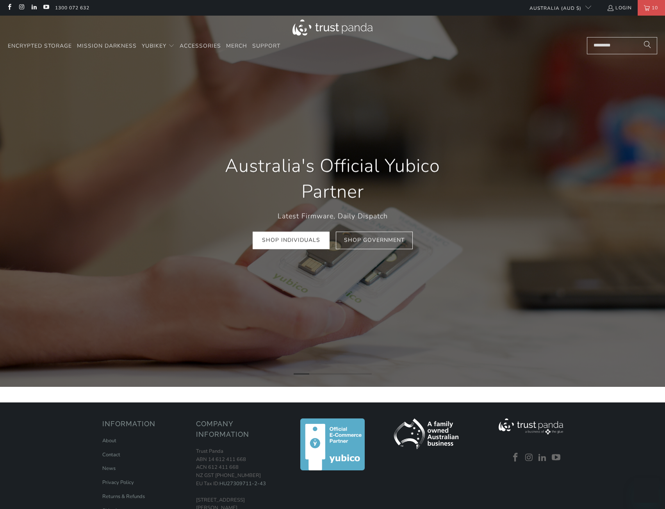 This screenshot has width=665, height=509. I want to click on span: Merch, so click(237, 46).